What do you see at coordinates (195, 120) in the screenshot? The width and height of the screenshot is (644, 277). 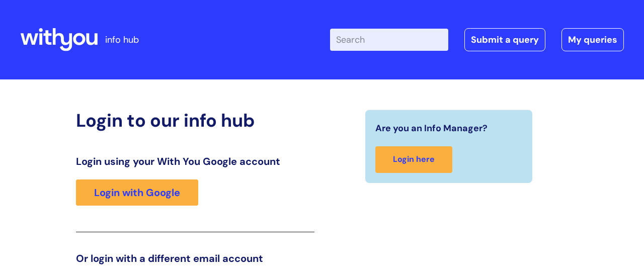 I see `h2: Login to our info hub` at bounding box center [195, 120].